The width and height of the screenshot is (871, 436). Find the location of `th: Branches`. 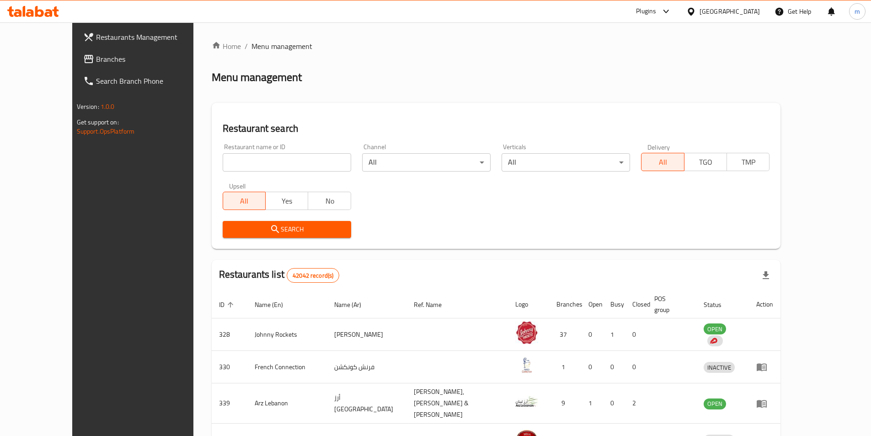

th: Branches is located at coordinates (565, 304).